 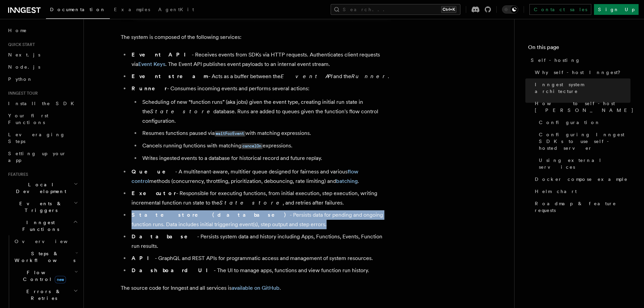 I want to click on span: Flow Control, so click(x=43, y=276).